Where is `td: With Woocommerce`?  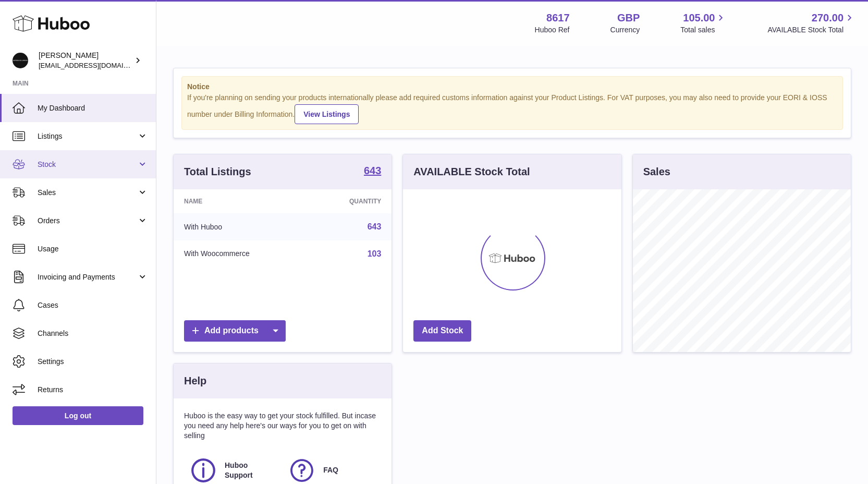 td: With Woocommerce is located at coordinates (241, 254).